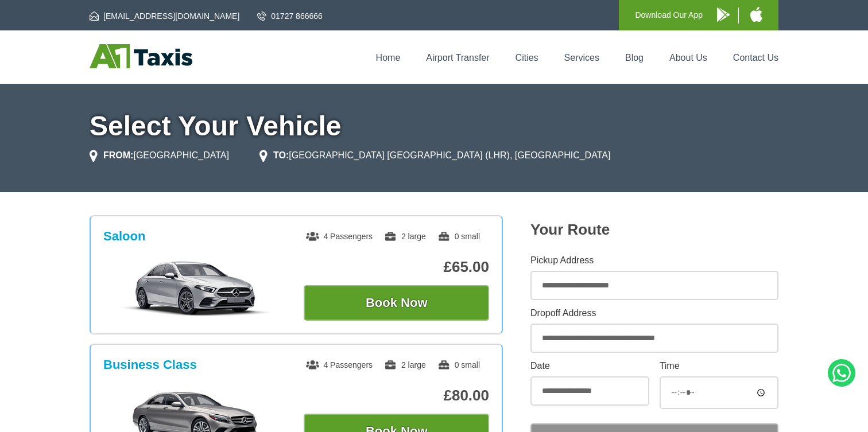 Image resolution: width=868 pixels, height=432 pixels. I want to click on a: Cities, so click(527, 57).